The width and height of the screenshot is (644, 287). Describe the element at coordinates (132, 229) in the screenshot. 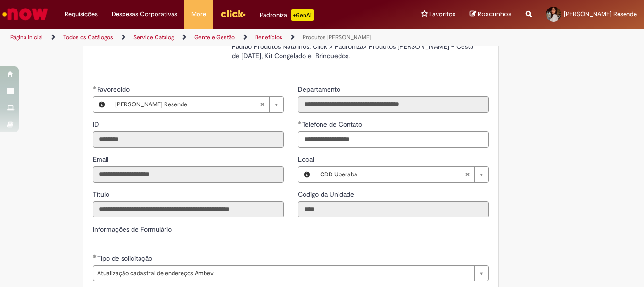

I see `label: Informações de Formulário` at that location.